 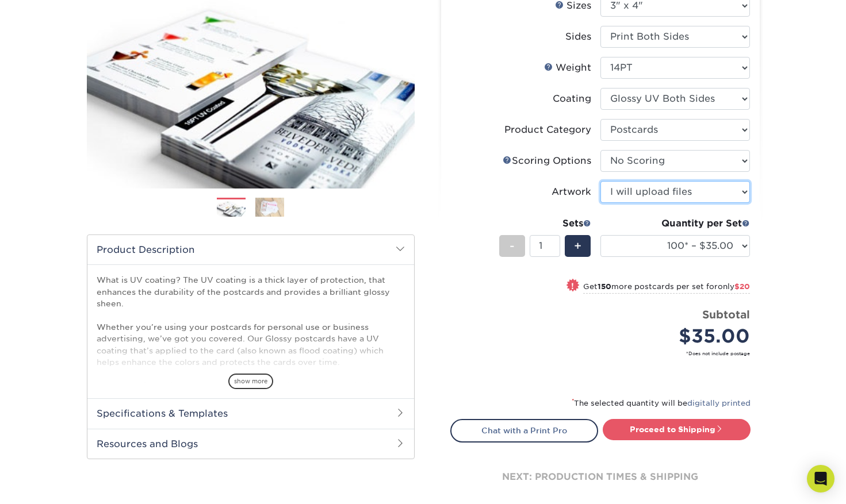 I want to click on a: Chat with a Print Pro, so click(x=524, y=431).